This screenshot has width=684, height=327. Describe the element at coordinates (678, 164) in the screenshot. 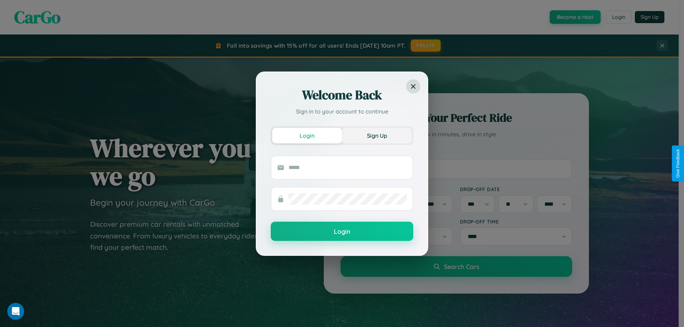

I see `div: Give Feedback` at that location.